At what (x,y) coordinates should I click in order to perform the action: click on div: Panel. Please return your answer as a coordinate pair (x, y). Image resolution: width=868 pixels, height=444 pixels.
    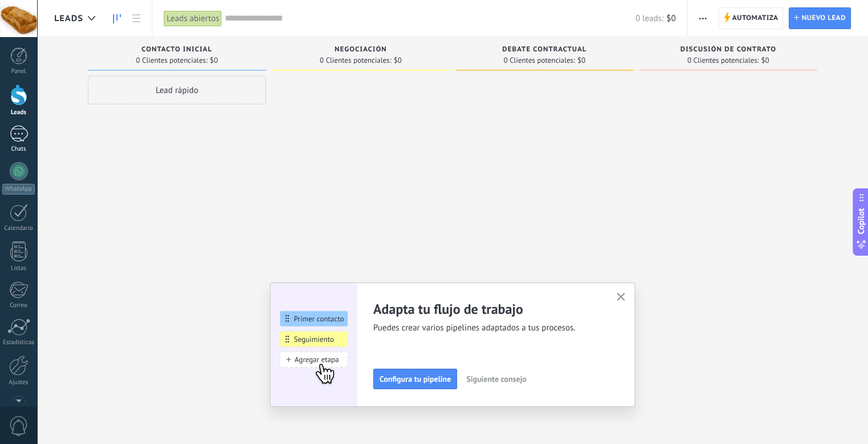
    Looking at the image, I should click on (19, 71).